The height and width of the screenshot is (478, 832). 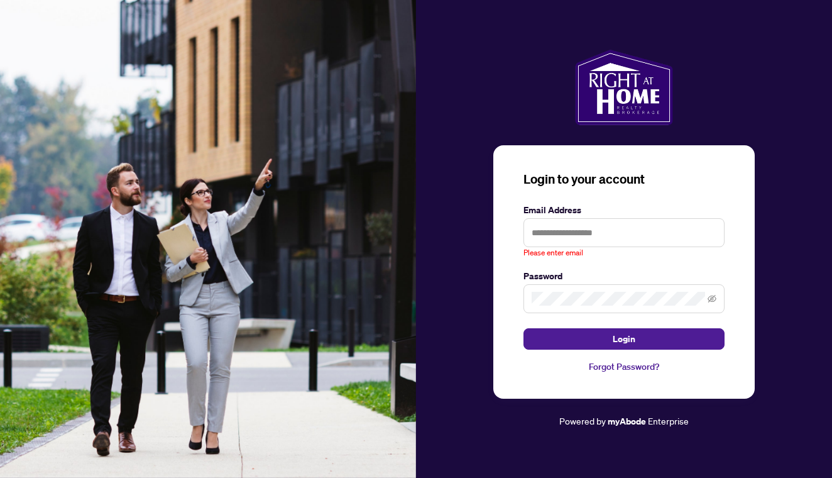 I want to click on span: Please enter email, so click(x=553, y=253).